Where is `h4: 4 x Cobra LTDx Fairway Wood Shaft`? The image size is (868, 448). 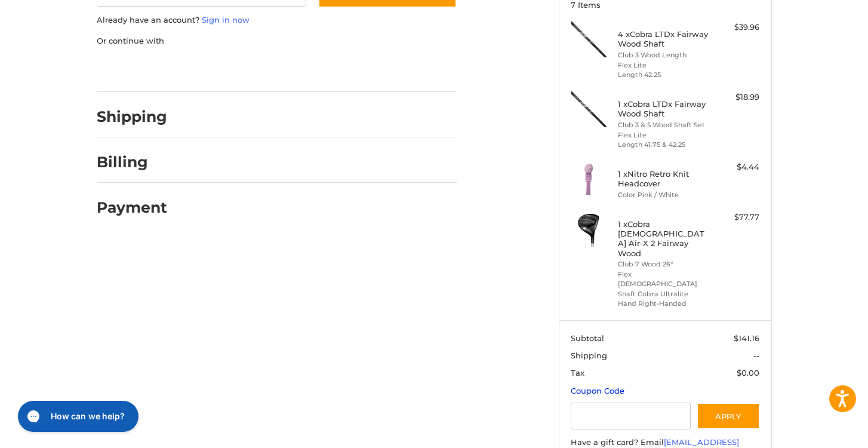
h4: 4 x Cobra LTDx Fairway Wood Shaft is located at coordinates (663, 39).